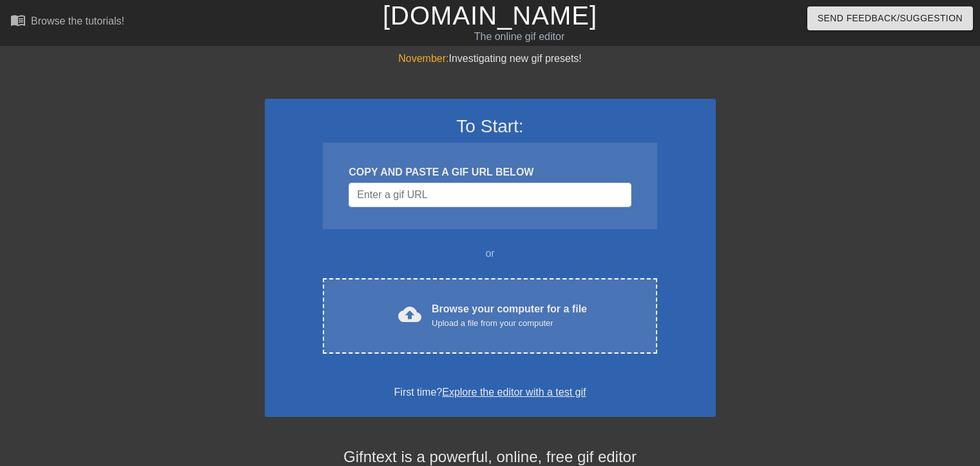 This screenshot has height=466, width=980. I want to click on div: The online gif editor, so click(520, 37).